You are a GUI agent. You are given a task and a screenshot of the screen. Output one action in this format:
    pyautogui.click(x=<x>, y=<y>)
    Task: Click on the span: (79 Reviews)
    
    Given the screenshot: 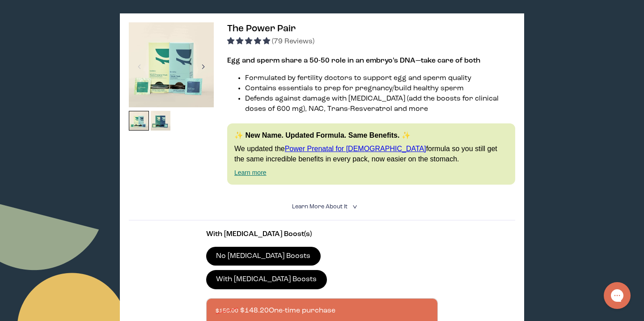 What is the action you would take?
    pyautogui.click(x=293, y=41)
    